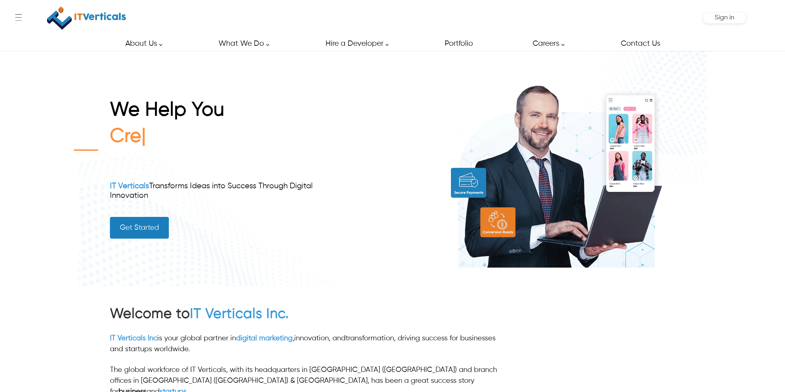 The height and width of the screenshot is (392, 785). What do you see at coordinates (308, 344) in the screenshot?
I see `p: is your global partner in , , and , driving success for businesses and startups worldwide.` at bounding box center [308, 344].